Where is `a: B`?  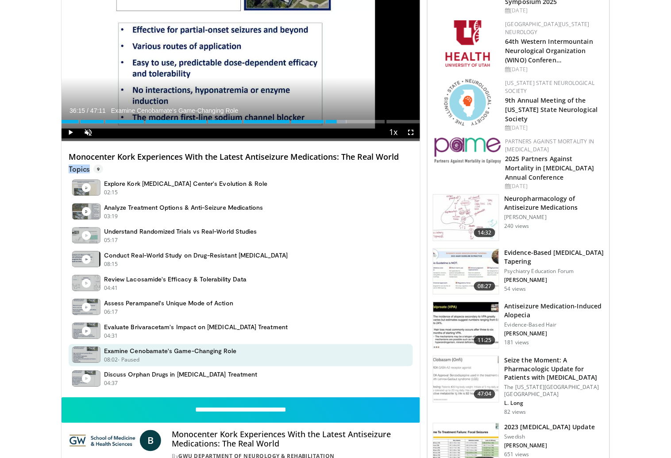 a: B is located at coordinates (151, 441).